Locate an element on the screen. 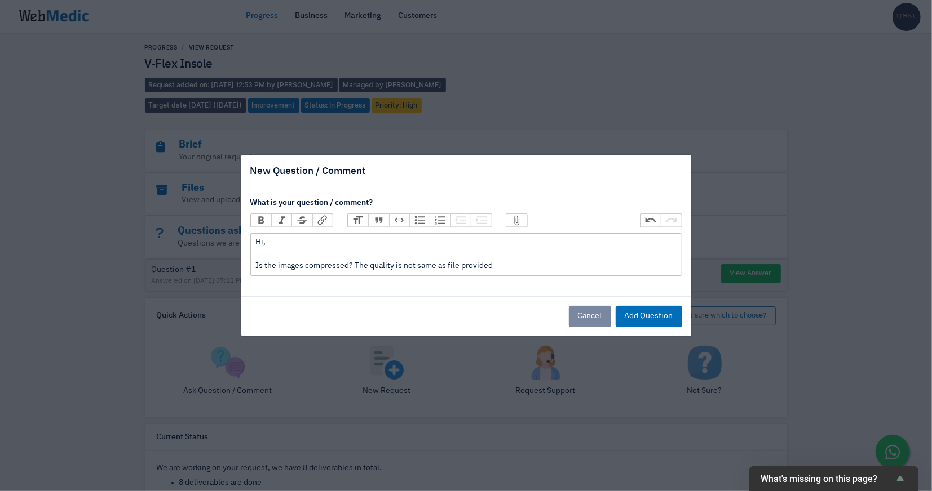 Image resolution: width=932 pixels, height=491 pixels. button: Strikethrough is located at coordinates (302, 220).